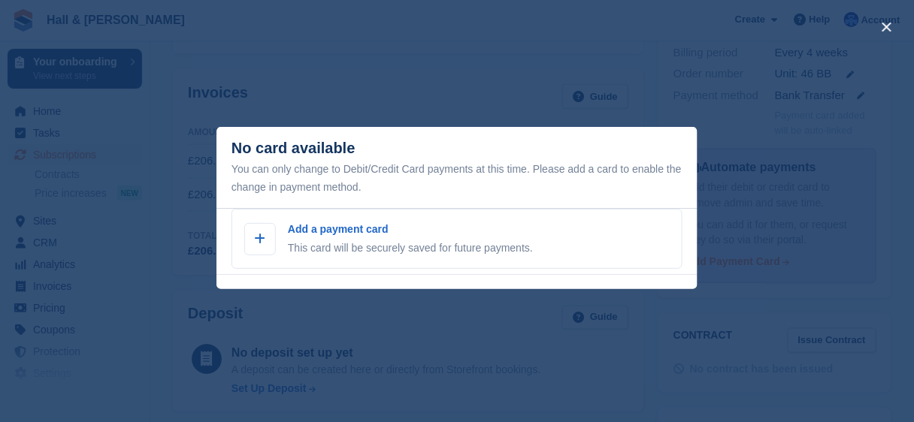 The image size is (914, 422). Describe the element at coordinates (410, 229) in the screenshot. I see `p: Add a payment card` at that location.